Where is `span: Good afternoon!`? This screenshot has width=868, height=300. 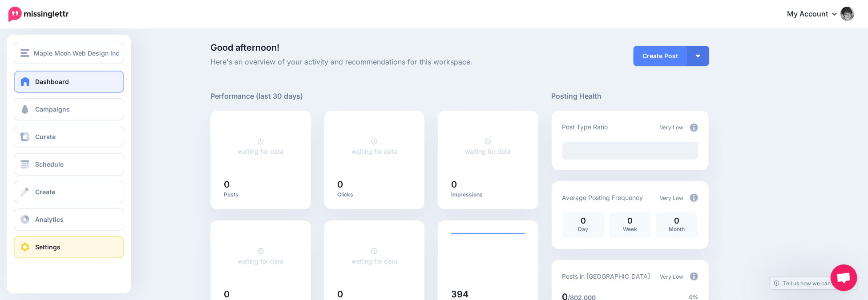 span: Good afternoon! is located at coordinates (245, 47).